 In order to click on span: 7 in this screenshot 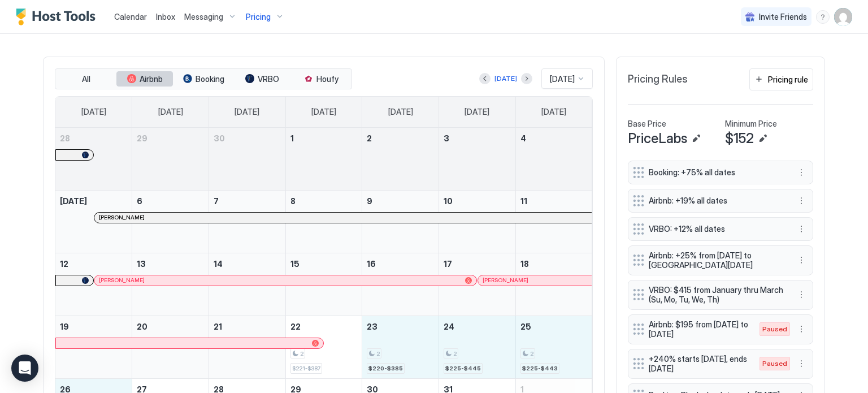, I will do `click(216, 201)`.